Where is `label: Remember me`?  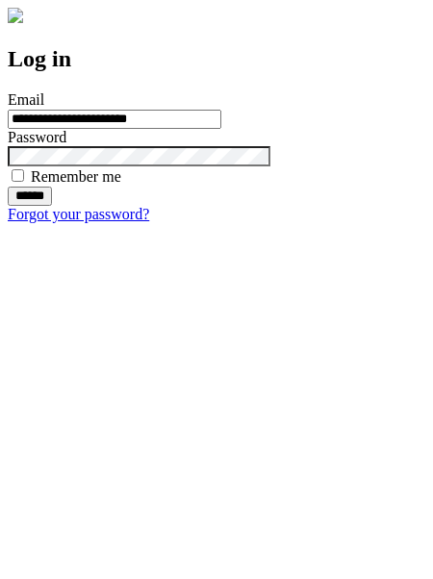
label: Remember me is located at coordinates (76, 176).